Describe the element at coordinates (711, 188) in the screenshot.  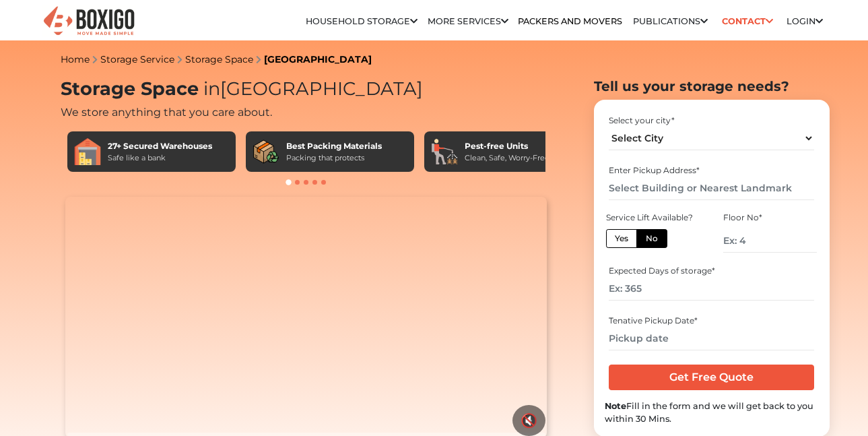
I see `input: Select Building or Nearest Landmark` at that location.